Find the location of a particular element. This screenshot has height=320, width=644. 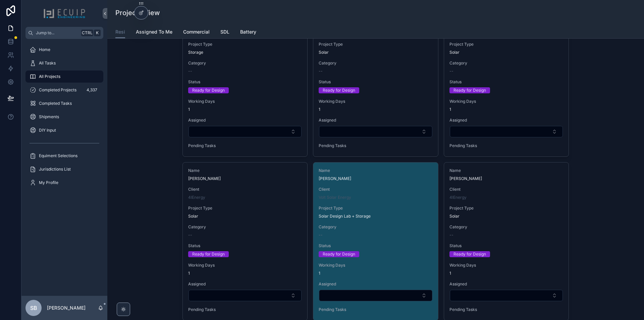

span: Storage is located at coordinates (196, 52).